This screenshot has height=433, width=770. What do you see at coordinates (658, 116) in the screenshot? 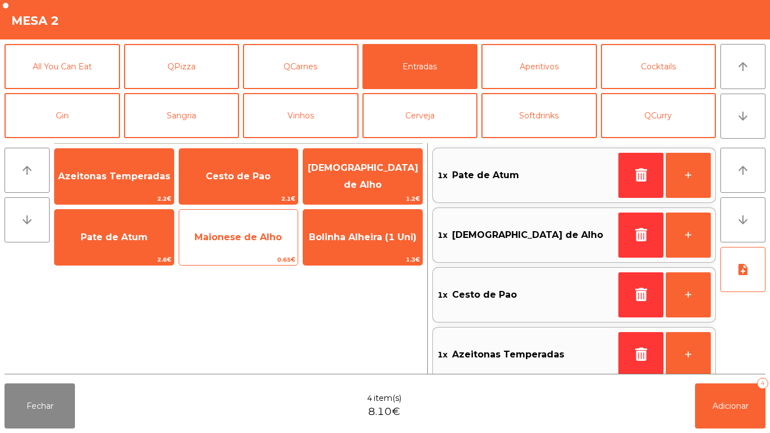
I see `button: QCurry` at bounding box center [658, 116].